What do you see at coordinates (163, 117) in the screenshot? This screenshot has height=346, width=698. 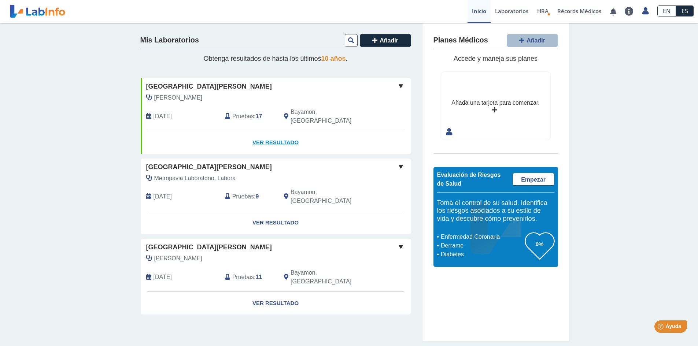 I see `span: 2025-04-12` at bounding box center [163, 117].